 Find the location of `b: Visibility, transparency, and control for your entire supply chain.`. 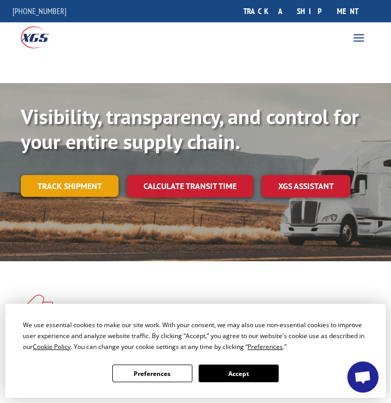

b: Visibility, transparency, and control for your entire supply chain. is located at coordinates (190, 129).